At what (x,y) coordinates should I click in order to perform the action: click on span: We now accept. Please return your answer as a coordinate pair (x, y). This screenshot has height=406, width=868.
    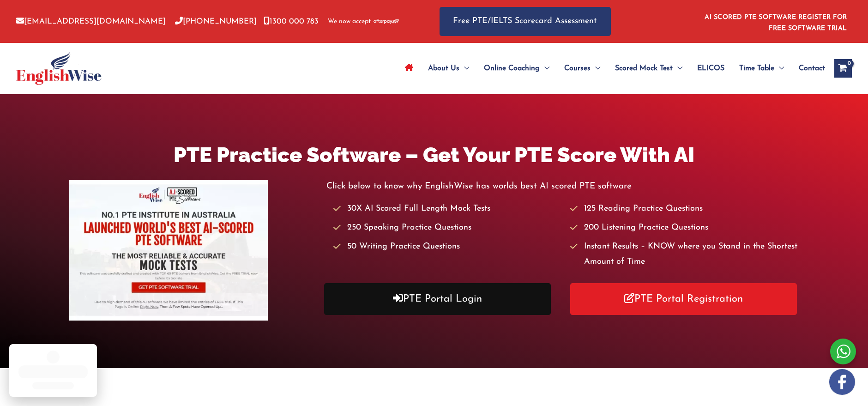
    Looking at the image, I should click on (349, 22).